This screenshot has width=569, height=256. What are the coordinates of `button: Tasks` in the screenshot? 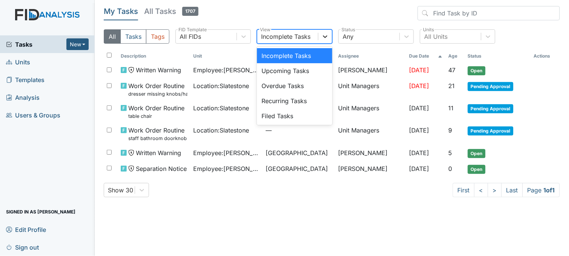 It's located at (133, 37).